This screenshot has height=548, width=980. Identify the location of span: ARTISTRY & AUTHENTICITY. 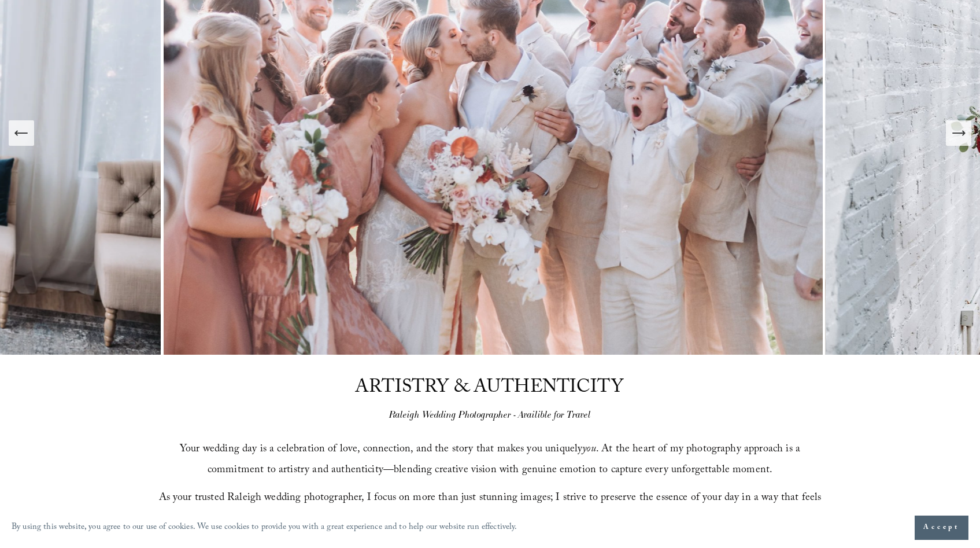
(489, 389).